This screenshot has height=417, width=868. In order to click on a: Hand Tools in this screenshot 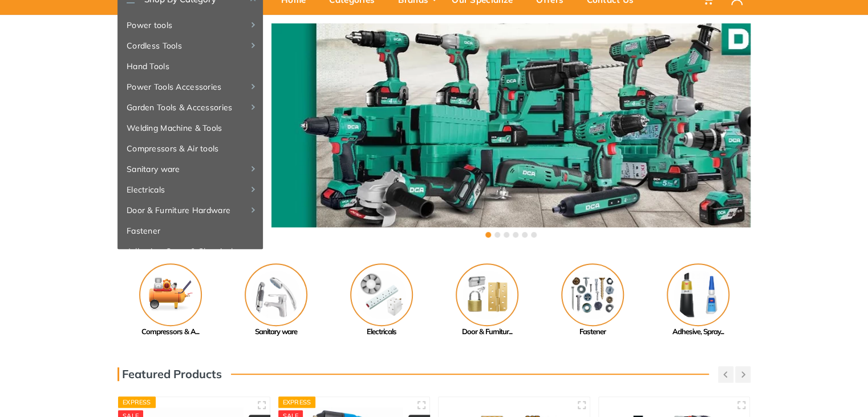, I will do `click(190, 66)`.